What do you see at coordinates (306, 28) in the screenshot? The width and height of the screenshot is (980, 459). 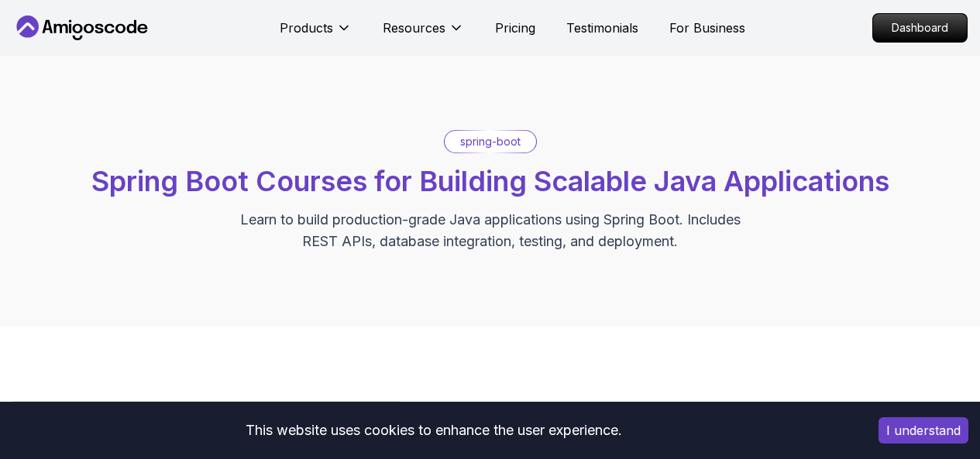 I see `p: Products` at bounding box center [306, 28].